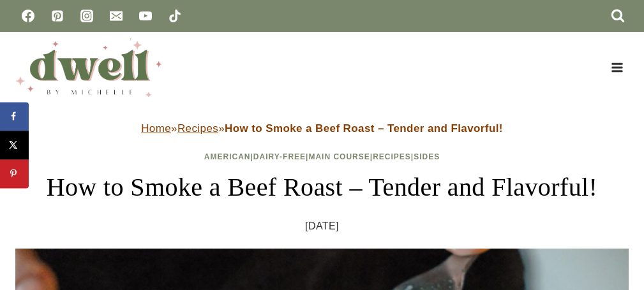 The width and height of the screenshot is (644, 290). What do you see at coordinates (363, 128) in the screenshot?
I see `strong: How to Smoke a Beef Roast – Tender and Flavorful!` at bounding box center [363, 128].